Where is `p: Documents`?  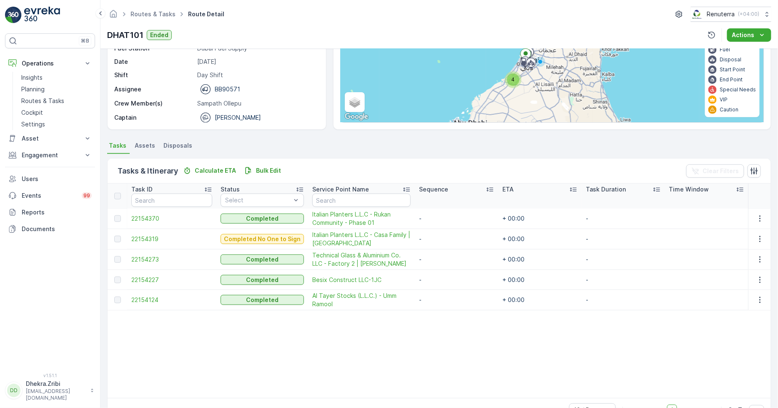
p: Documents is located at coordinates (57, 229).